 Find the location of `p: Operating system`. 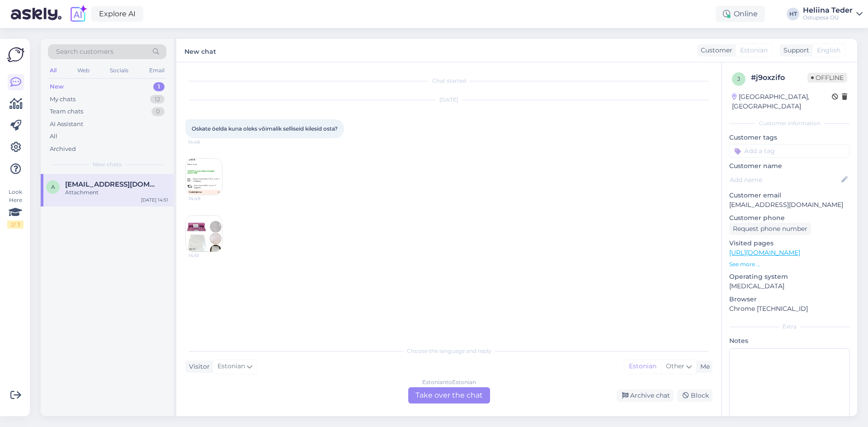

p: Operating system is located at coordinates (789, 276).